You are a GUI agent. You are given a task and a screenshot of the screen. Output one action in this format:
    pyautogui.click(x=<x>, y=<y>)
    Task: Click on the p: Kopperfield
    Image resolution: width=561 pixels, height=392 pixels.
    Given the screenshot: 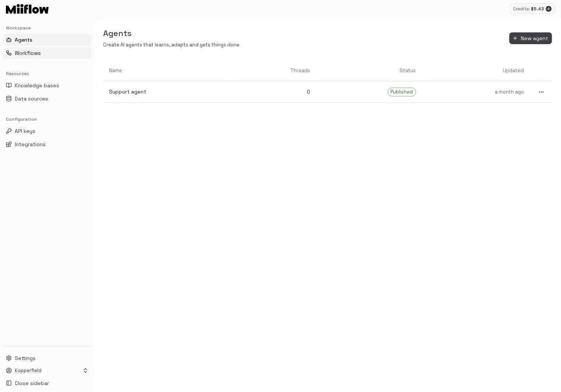 What is the action you would take?
    pyautogui.click(x=28, y=371)
    